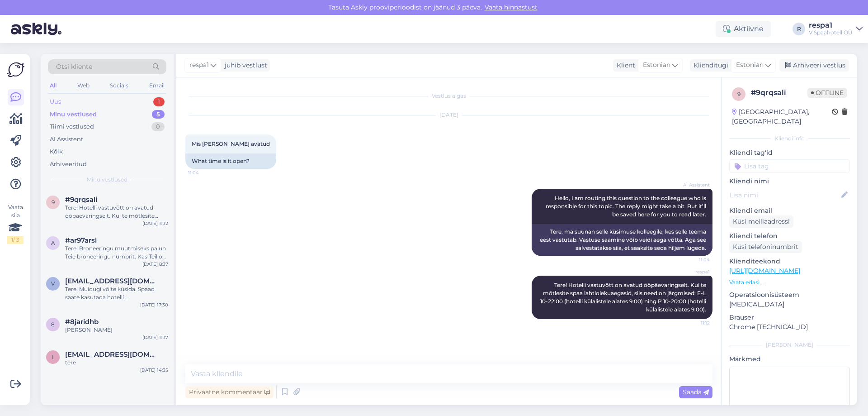 The width and height of the screenshot is (868, 416). Describe the element at coordinates (762, 221) in the screenshot. I see `div: Küsi meiliaadressi` at that location.